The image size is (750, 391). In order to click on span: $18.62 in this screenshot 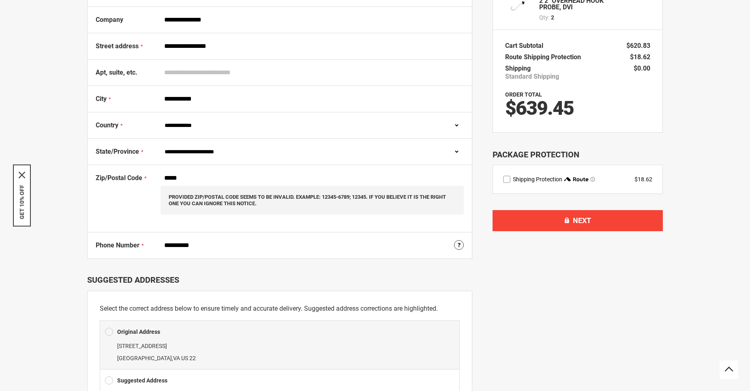, I will do `click(640, 57)`.